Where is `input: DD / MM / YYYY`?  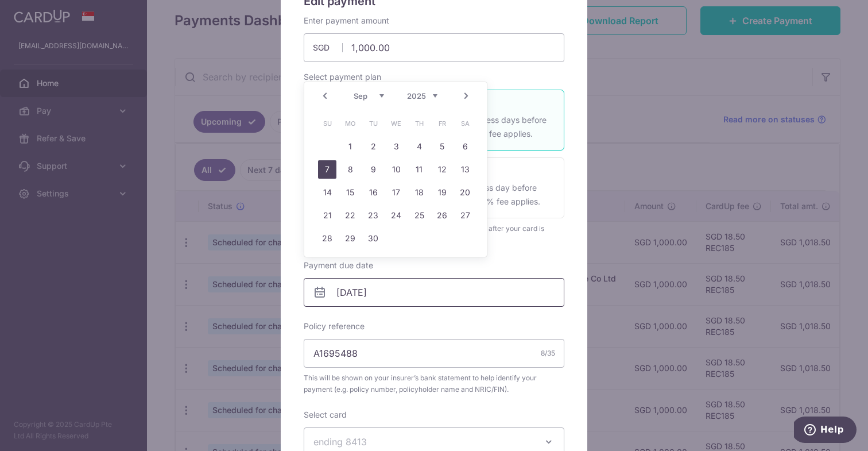
input: DD / MM / YYYY is located at coordinates (434, 293).